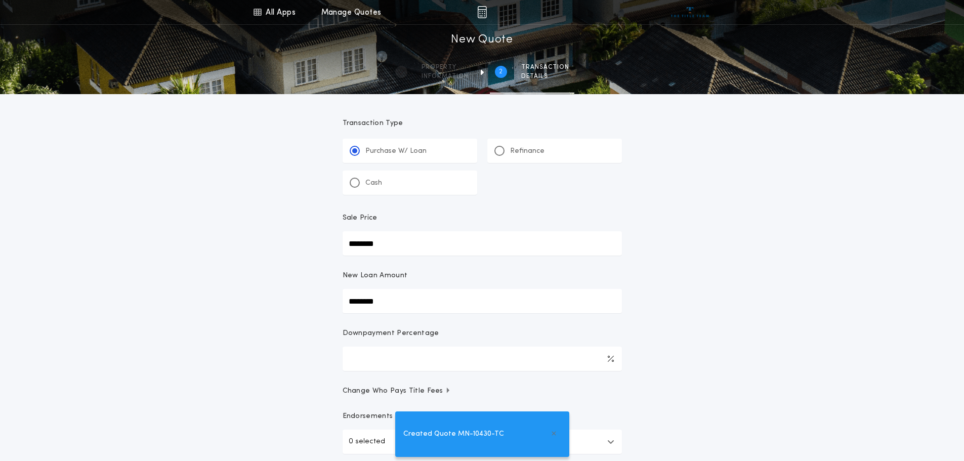 This screenshot has width=964, height=461. I want to click on p: New Loan Amount, so click(375, 276).